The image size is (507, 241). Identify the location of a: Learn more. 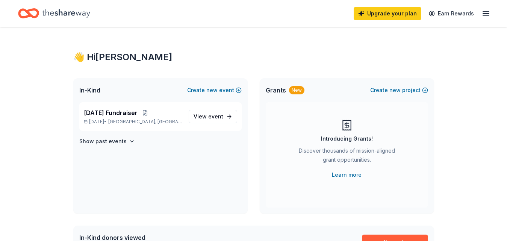
(347, 175).